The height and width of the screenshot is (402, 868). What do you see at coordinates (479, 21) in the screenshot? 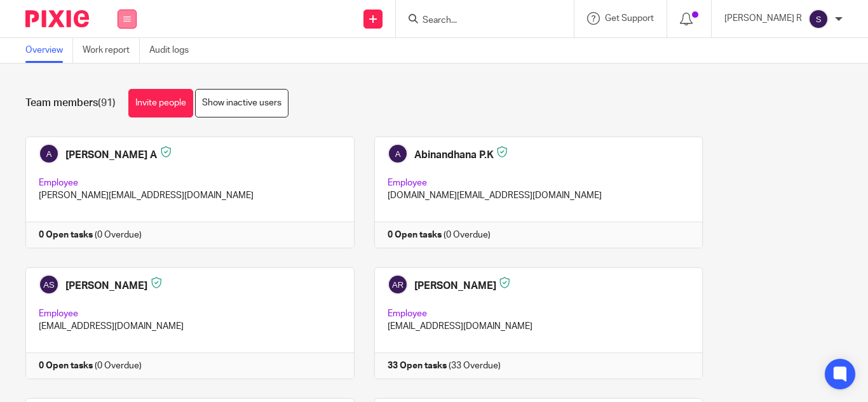
I see `input: Search` at bounding box center [479, 21].